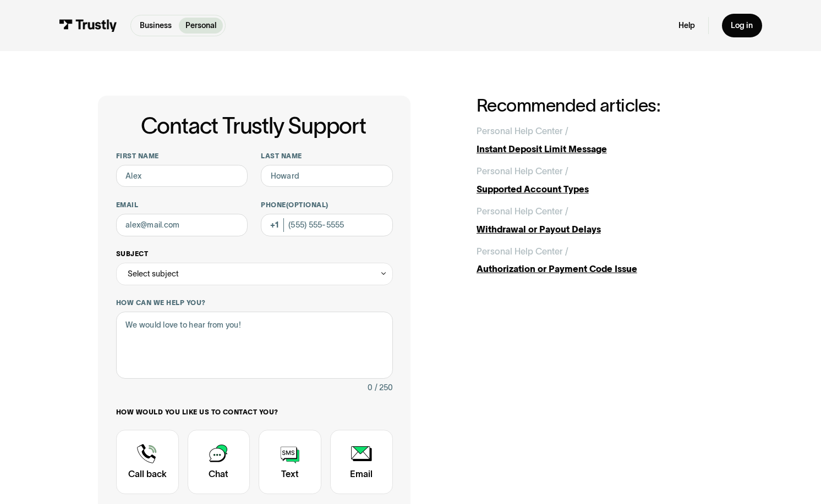  I want to click on input: (555) 555-5555, so click(327, 225).